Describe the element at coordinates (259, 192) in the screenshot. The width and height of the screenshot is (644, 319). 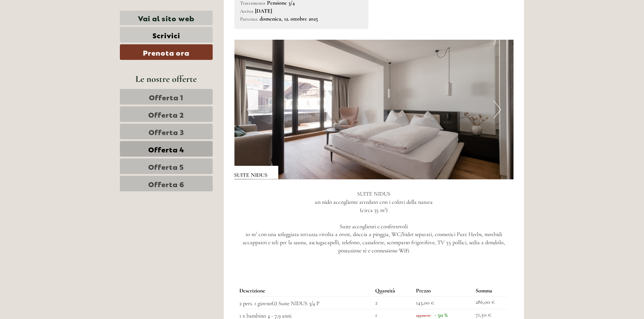
I see `button: Invia` at that location.